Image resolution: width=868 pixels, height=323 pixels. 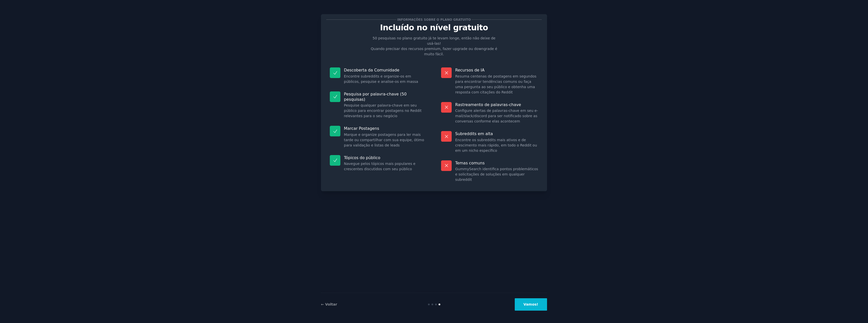 What do you see at coordinates (470, 70) in the screenshot?
I see `font: Recursos de IA` at bounding box center [470, 70].